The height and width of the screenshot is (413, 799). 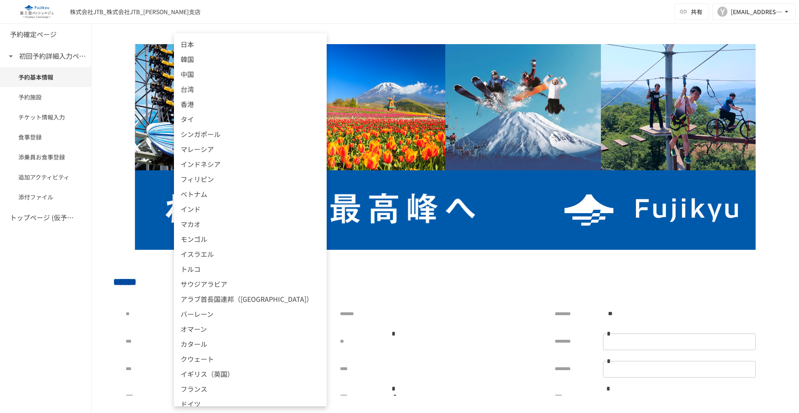 I want to click on li: トルコ, so click(x=250, y=269).